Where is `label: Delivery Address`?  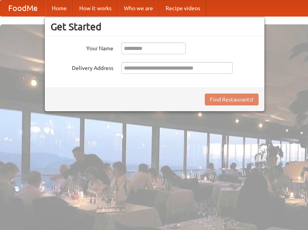
label: Delivery Address is located at coordinates (82, 67).